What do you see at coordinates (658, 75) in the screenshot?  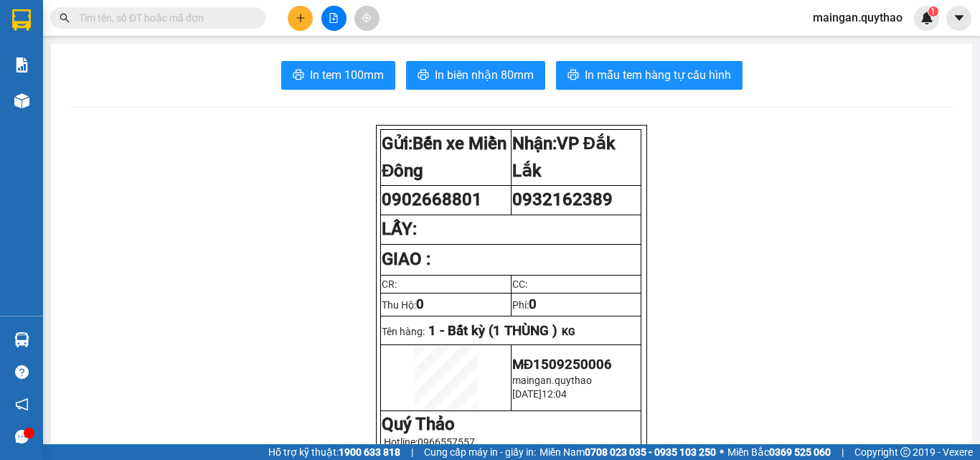 I see `span: In mẫu tem hàng tự cấu hình` at bounding box center [658, 75].